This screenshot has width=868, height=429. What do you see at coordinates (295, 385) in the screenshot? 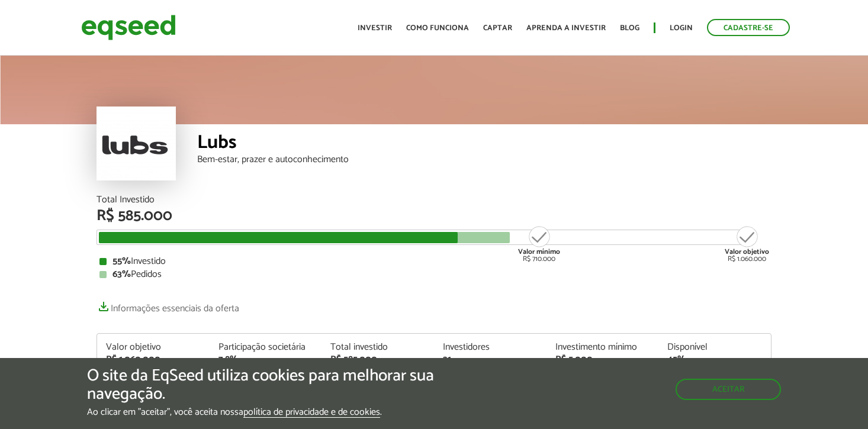
I see `h5: O site da EqSeed utiliza cookies para melhorar sua navegação.` at bounding box center [295, 385].